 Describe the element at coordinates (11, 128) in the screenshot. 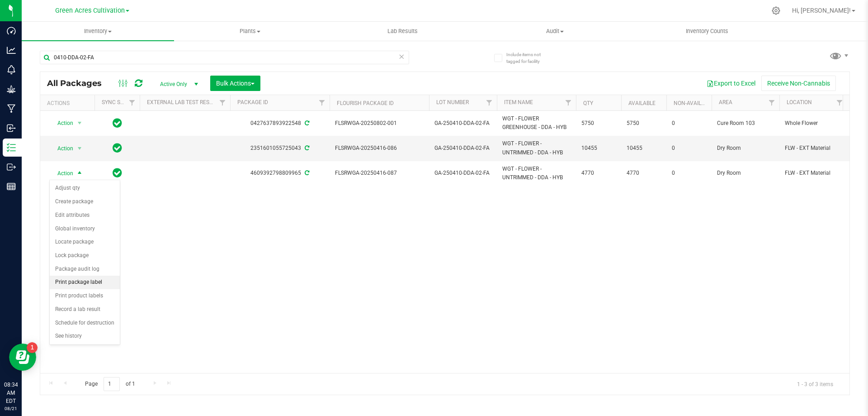

I see `inline-svg: Inbound` at that location.